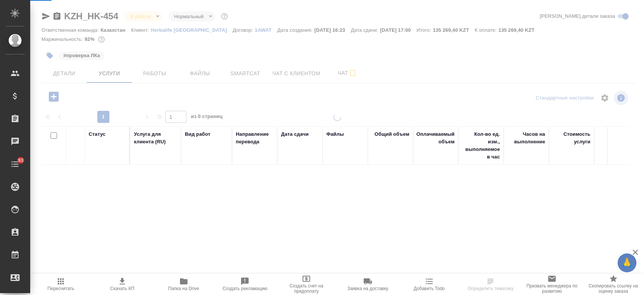  Describe the element at coordinates (184, 284) in the screenshot. I see `button: Папка на Drive` at that location.